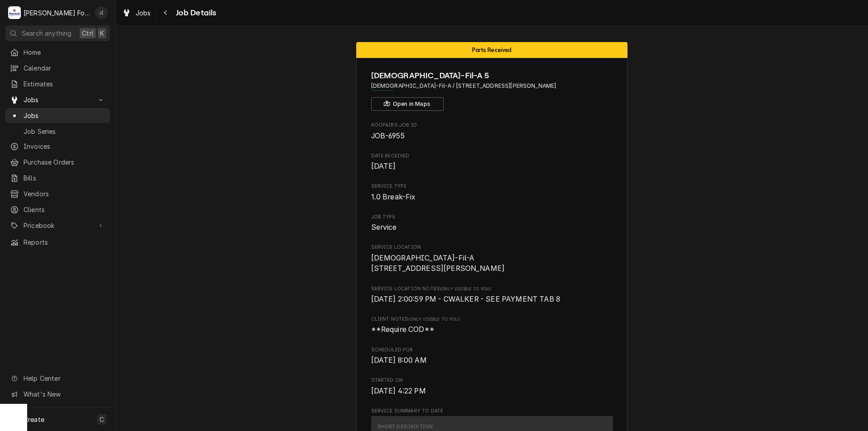 The width and height of the screenshot is (868, 431). What do you see at coordinates (101, 13) in the screenshot?
I see `div: J(` at bounding box center [101, 13].